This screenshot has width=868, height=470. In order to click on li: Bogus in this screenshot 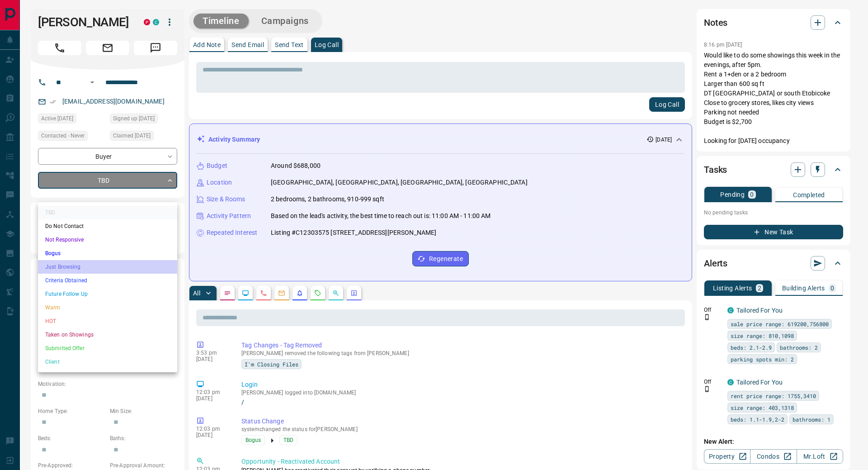, I will do `click(108, 253)`.